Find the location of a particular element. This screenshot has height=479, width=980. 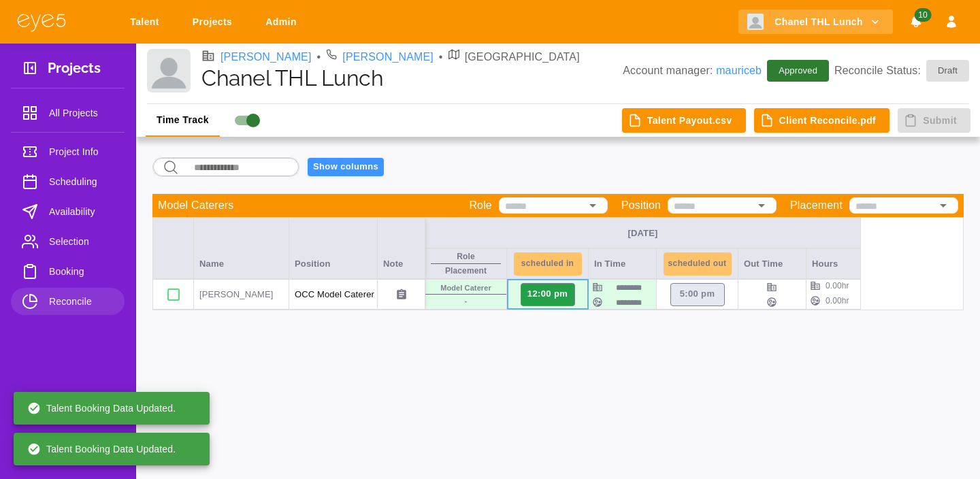

a: Selection is located at coordinates (67, 242).